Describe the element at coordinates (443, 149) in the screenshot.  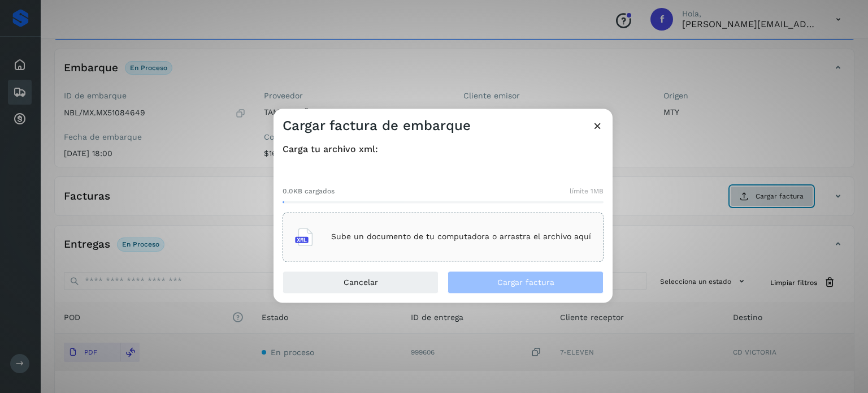
I see `h4: Carga tu archivo xml:` at that location.